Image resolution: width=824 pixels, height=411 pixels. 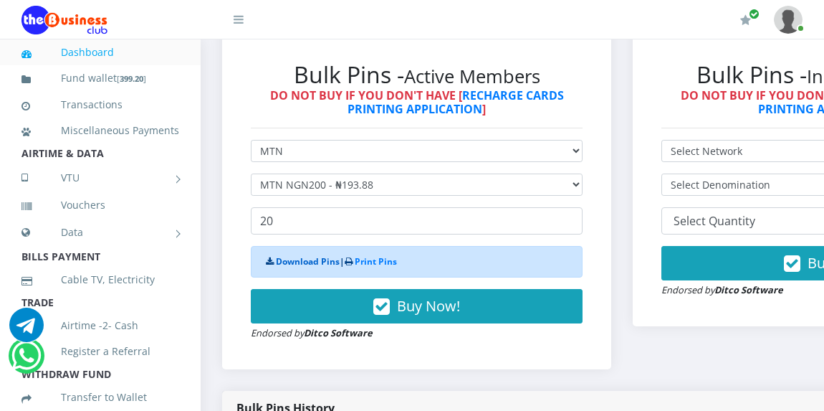 What do you see at coordinates (100, 325) in the screenshot?
I see `a: Airtime -2- Cash` at bounding box center [100, 325].